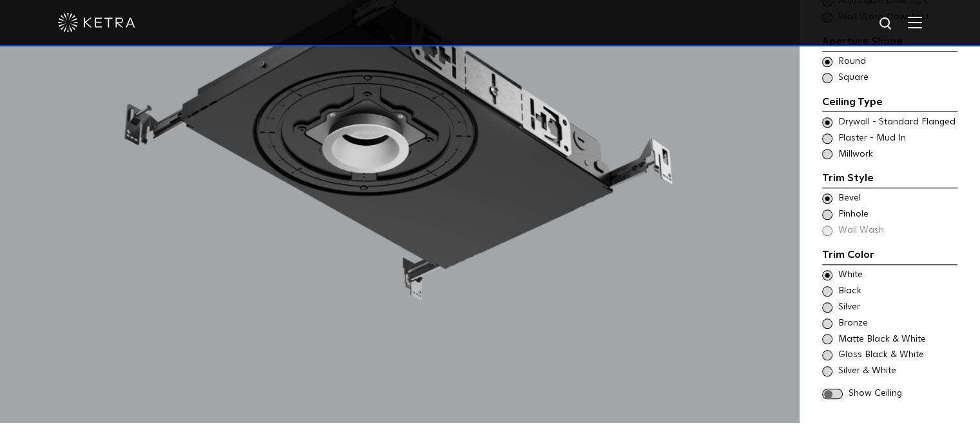  What do you see at coordinates (889, 179) in the screenshot?
I see `div: Trim Style` at bounding box center [889, 179].